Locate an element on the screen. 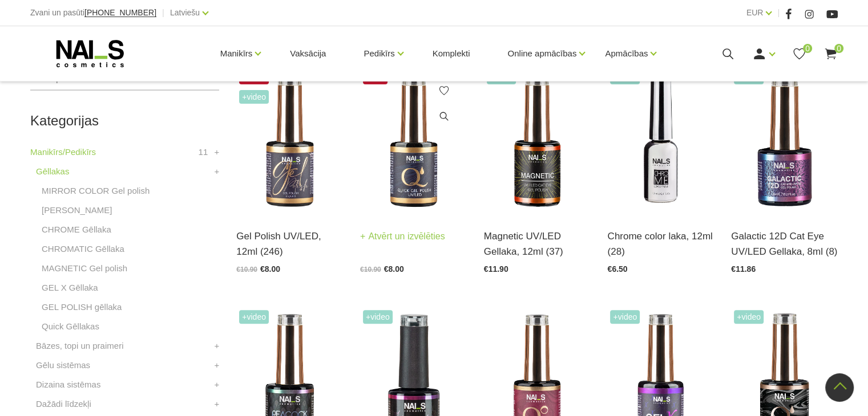  div: Zvani un pasūti is located at coordinates (93, 12).